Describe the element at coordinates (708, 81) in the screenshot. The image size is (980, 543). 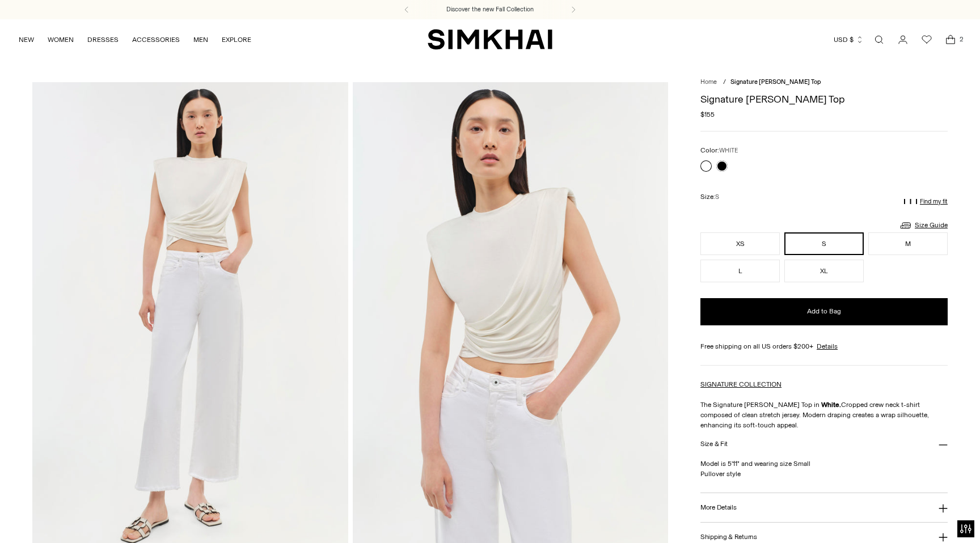
I see `a: Home` at that location.